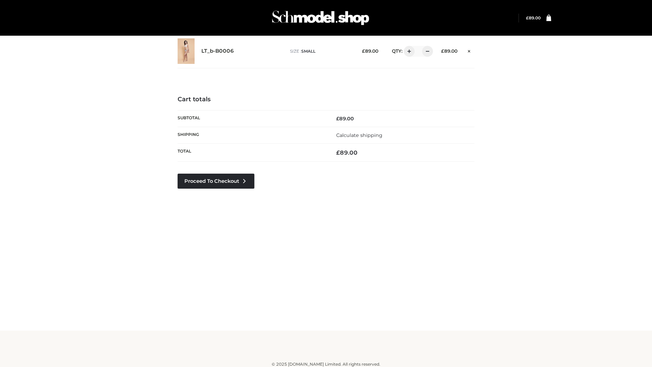 Image resolution: width=652 pixels, height=367 pixels. I want to click on a: Proceed to Checkout, so click(216, 181).